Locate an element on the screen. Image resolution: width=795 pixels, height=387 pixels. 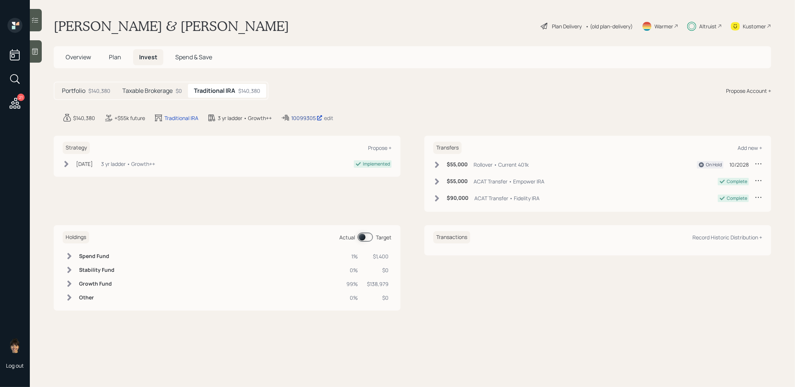
h6: Stability Fund is located at coordinates (97, 270).